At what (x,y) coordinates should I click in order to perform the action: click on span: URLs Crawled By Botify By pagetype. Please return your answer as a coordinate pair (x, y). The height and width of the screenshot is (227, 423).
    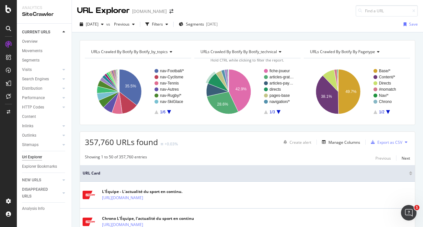
    Looking at the image, I should click on (342, 52).